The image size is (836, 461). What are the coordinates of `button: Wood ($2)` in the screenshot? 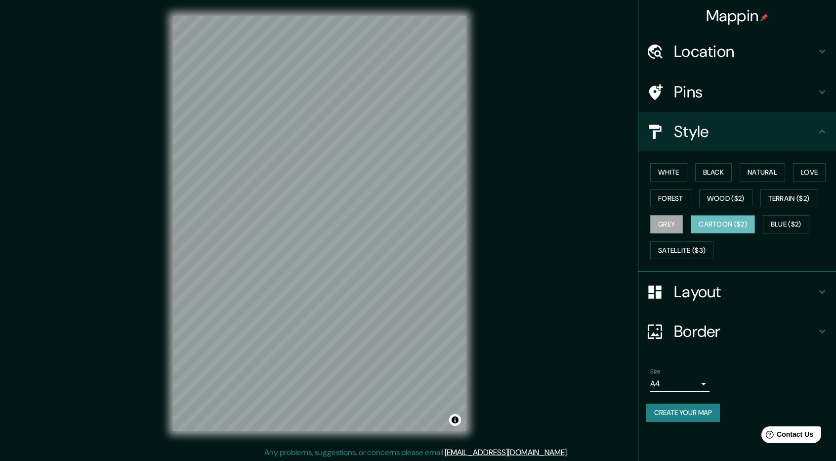 It's located at (726, 198).